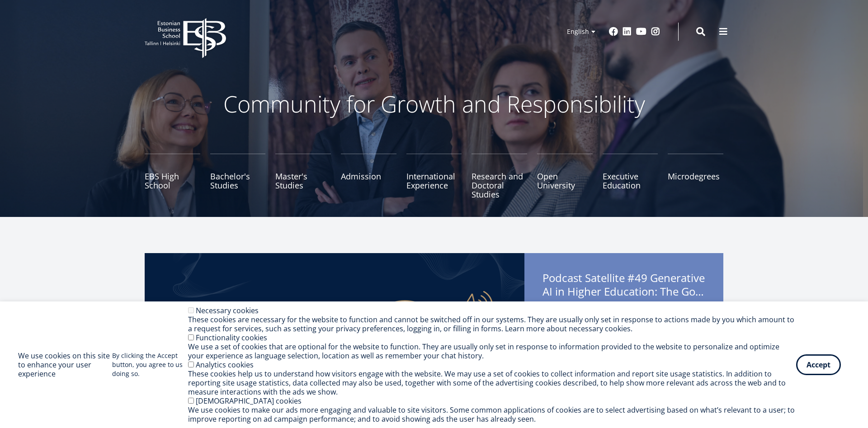 The width and height of the screenshot is (868, 428). I want to click on div: We use a set of cookies that are optional for the website to function. They are usually only set ..., so click(492, 351).